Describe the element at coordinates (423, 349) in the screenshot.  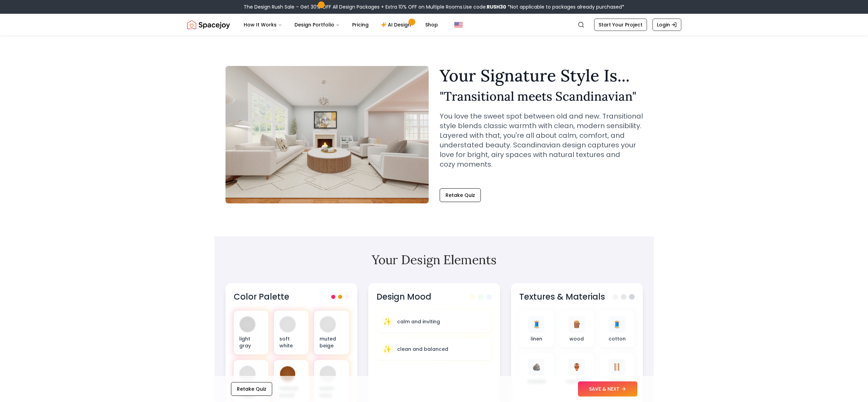
I see `p: clean and balanced` at that location.